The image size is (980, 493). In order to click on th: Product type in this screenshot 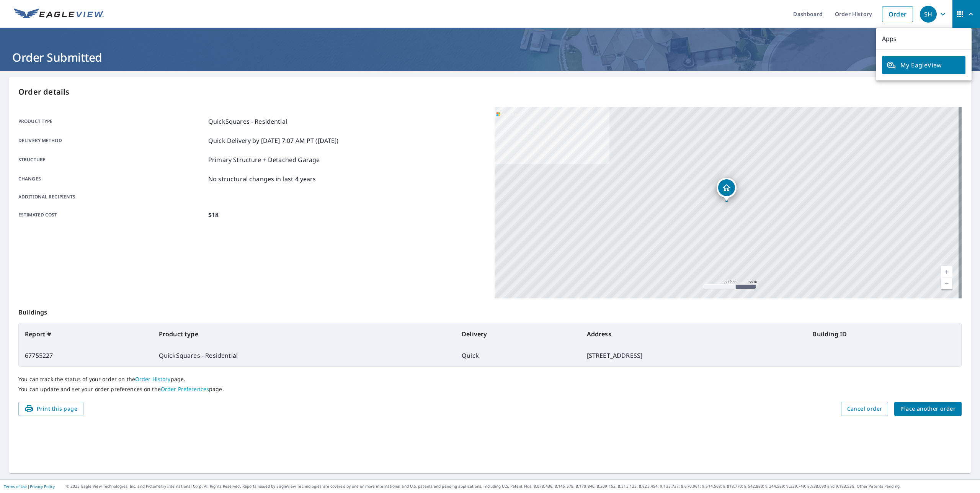, I will do `click(304, 334)`.